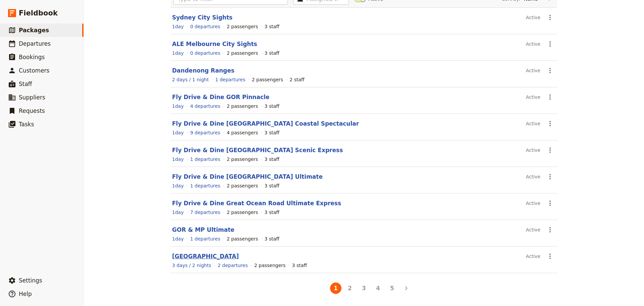  What do you see at coordinates (25, 294) in the screenshot?
I see `span: Help` at bounding box center [25, 294].